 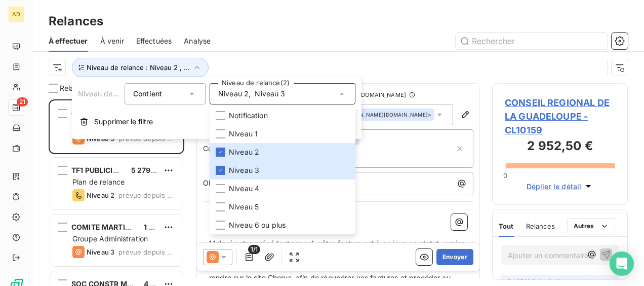 What do you see at coordinates (506, 226) in the screenshot?
I see `span: Tout` at bounding box center [506, 226].